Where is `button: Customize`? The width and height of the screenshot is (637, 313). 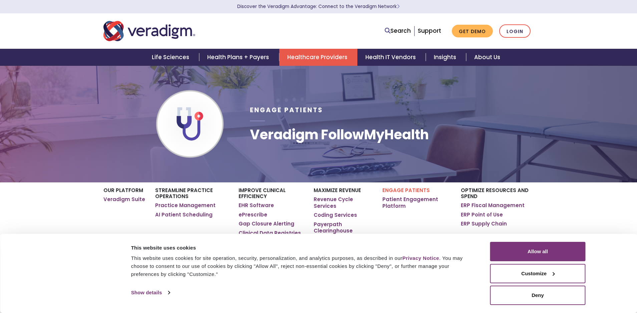
button: Customize is located at coordinates (538, 273).